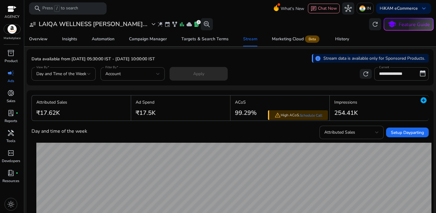  Describe the element at coordinates (401, 8) in the screenshot. I see `b: KAM eCommerce` at that location.